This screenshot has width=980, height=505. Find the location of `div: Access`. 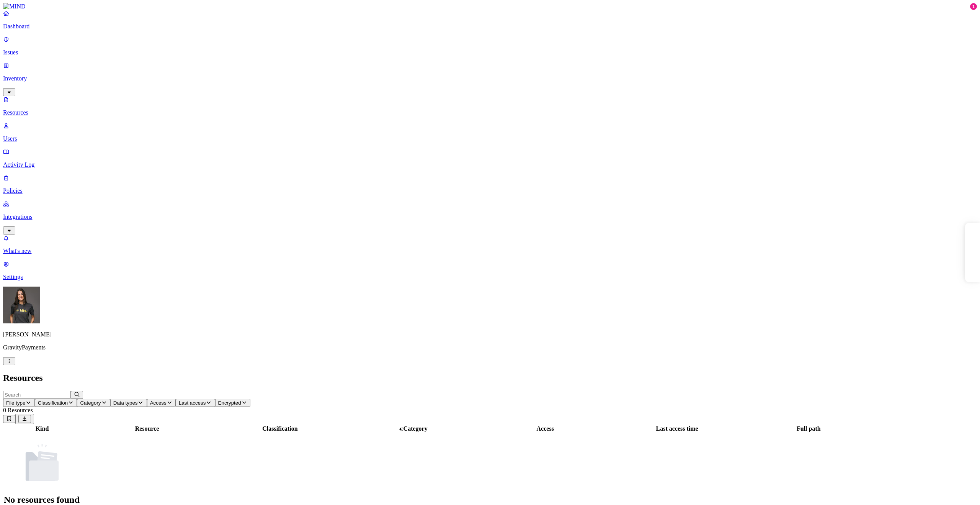

div: Access is located at coordinates (545, 428).